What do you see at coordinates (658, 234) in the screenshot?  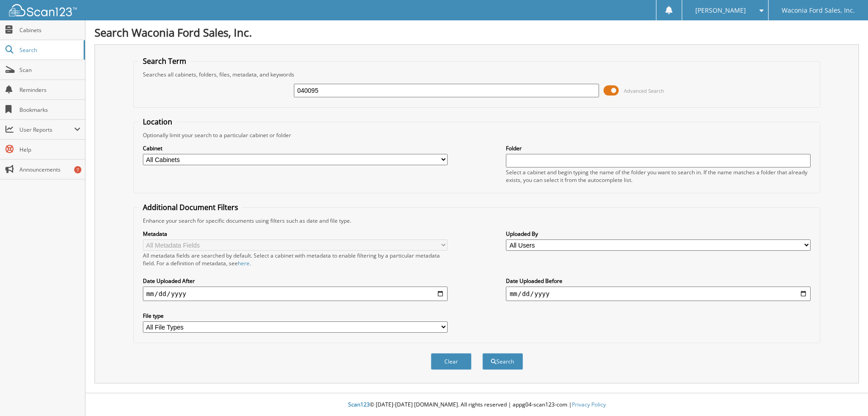 I see `label: Uploaded By` at bounding box center [658, 234].